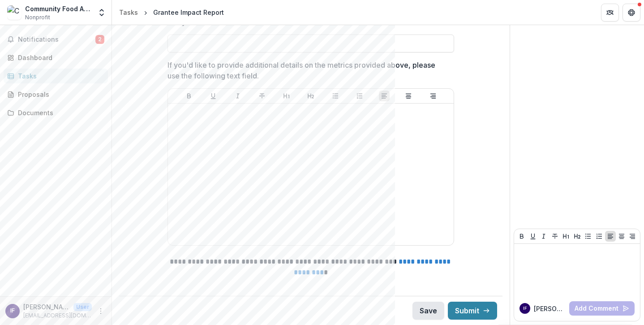 The image size is (644, 325). I want to click on div: Proposals, so click(59, 94).